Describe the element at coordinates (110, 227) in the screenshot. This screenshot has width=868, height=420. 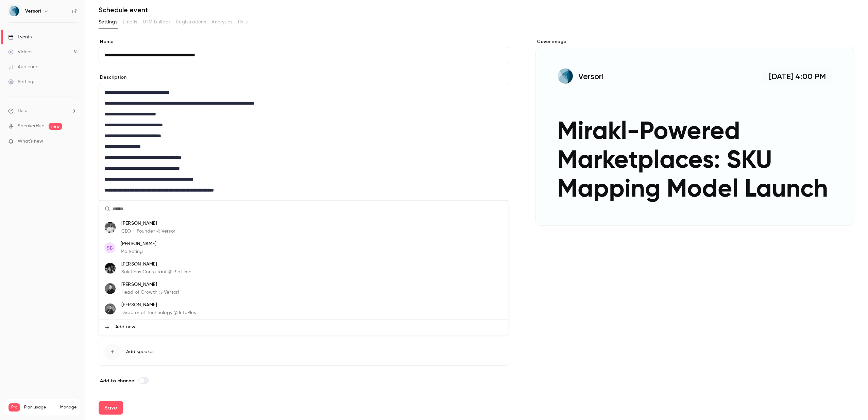
I see `img: Sean Brown` at that location.